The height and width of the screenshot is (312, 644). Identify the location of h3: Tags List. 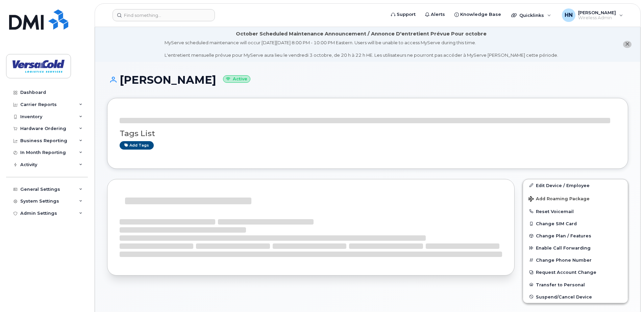
(368, 134).